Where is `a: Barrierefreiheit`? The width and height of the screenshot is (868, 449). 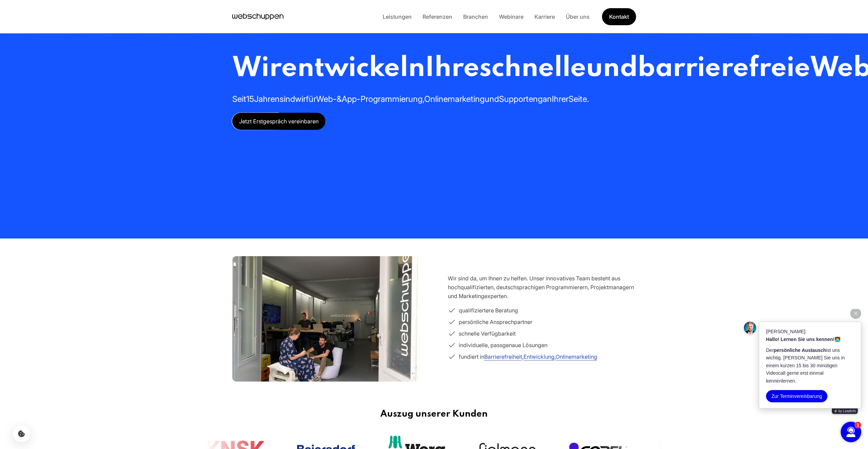 a: Barrierefreiheit is located at coordinates (503, 357).